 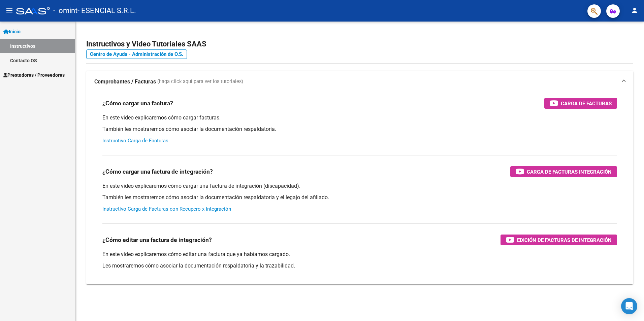 I want to click on span: Carga de Facturas, so click(x=586, y=103).